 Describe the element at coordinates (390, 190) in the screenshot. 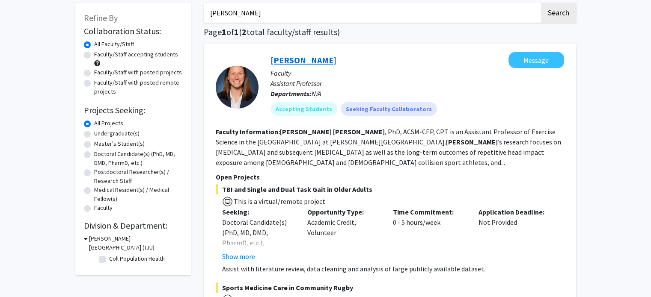

I see `span: TBI and Single and Dual Task Gait in Older Adults` at that location.